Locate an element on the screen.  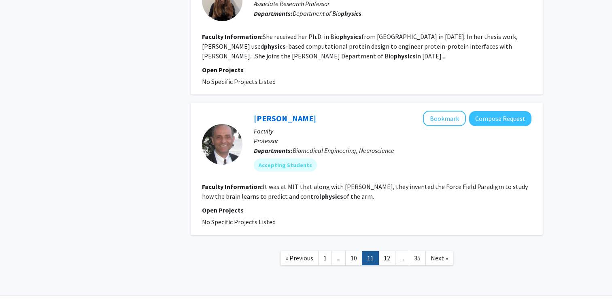
button: Compose Request to Reza Shadmehr is located at coordinates (501, 118).